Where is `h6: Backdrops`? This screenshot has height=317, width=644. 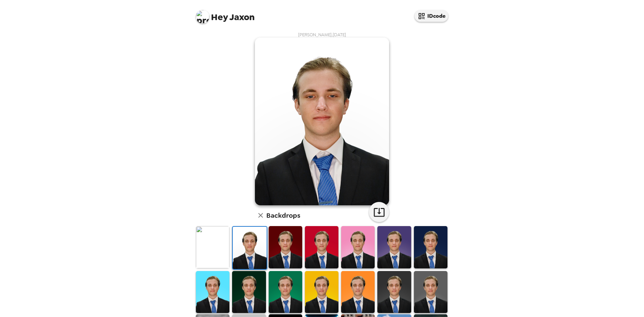
h6: Backdrops is located at coordinates (283, 215).